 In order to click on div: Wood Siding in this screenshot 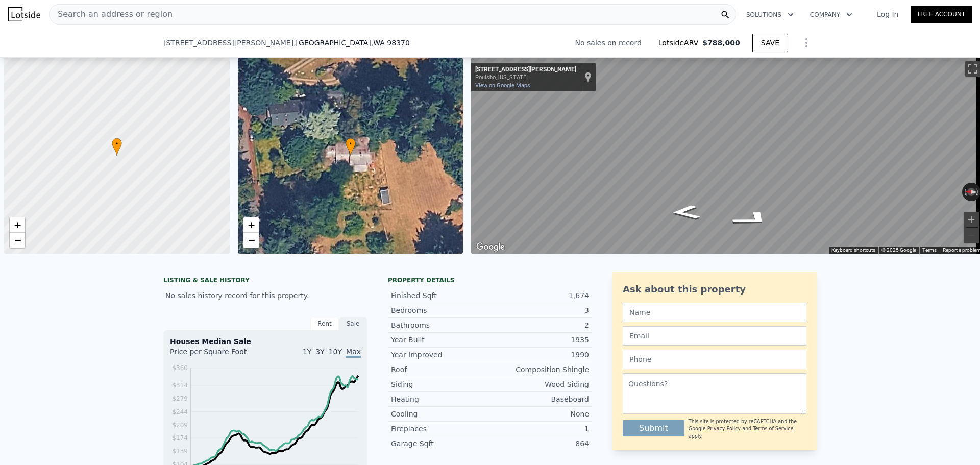, I will do `click(539, 385)`.